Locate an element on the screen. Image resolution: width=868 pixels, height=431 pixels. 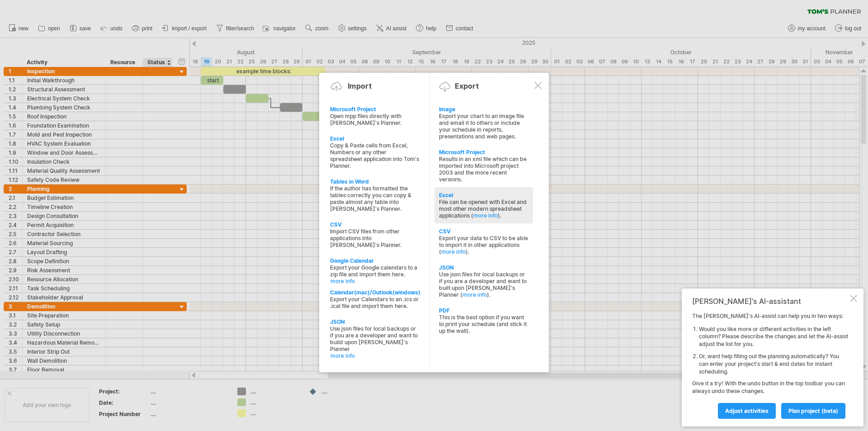
div: Copy & Paste cells from Excel, Numbers or any other spreadsheet application into Tom's Planner. is located at coordinates (375, 155).